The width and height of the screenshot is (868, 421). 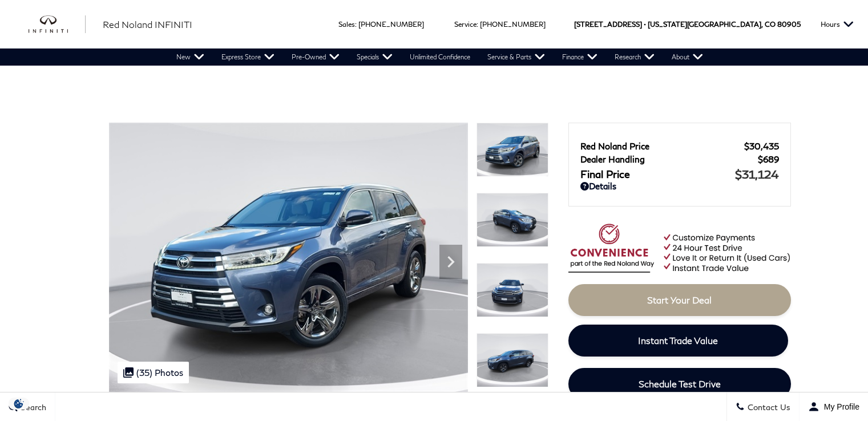 What do you see at coordinates (687, 57) in the screenshot?
I see `a: About` at bounding box center [687, 57].